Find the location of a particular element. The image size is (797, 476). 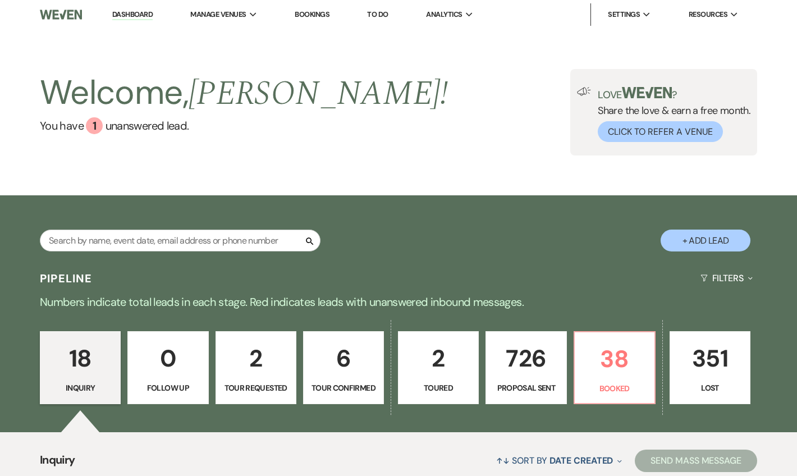

p: Lost is located at coordinates (710, 388).